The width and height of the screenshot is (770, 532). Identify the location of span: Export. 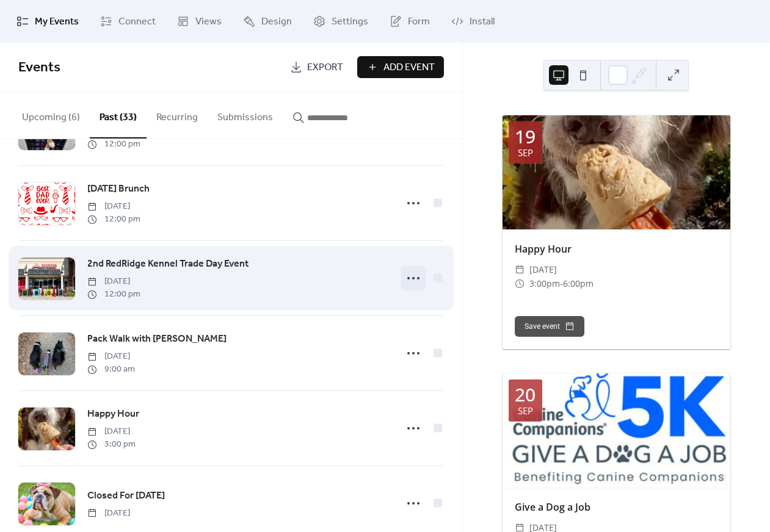
(325, 68).